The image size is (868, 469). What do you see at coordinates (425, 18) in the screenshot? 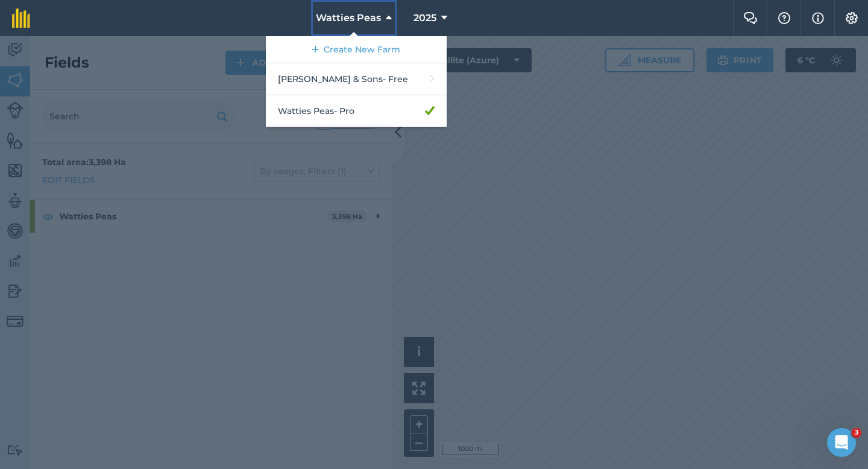
I see `span: 2025` at bounding box center [425, 18].